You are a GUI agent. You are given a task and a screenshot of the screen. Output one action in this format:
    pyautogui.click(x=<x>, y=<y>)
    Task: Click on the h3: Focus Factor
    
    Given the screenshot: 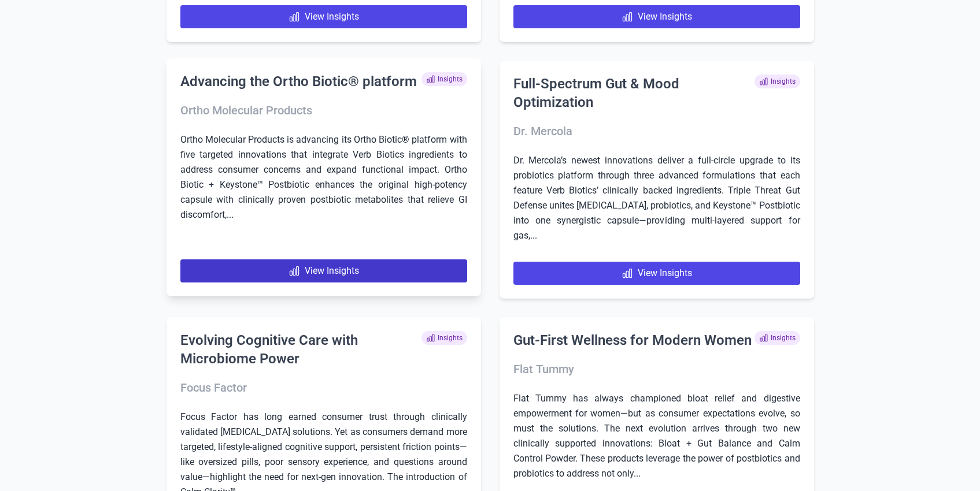 What is the action you would take?
    pyautogui.click(x=324, y=388)
    